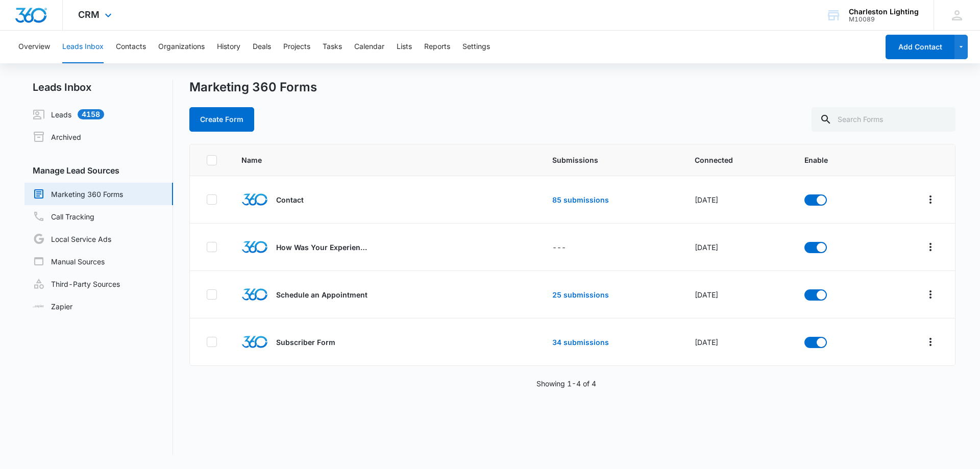 Image resolution: width=980 pixels, height=469 pixels. I want to click on div: account name, so click(883, 12).